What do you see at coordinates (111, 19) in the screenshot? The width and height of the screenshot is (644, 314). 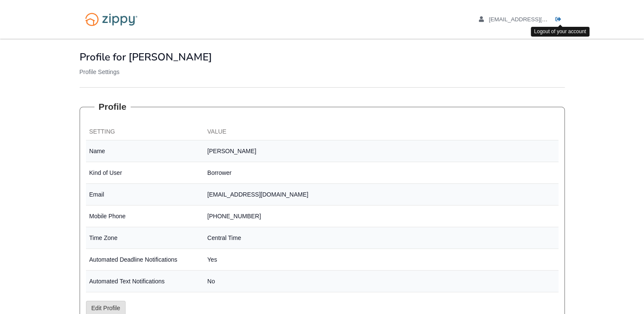 I see `img: Logo` at bounding box center [111, 19].